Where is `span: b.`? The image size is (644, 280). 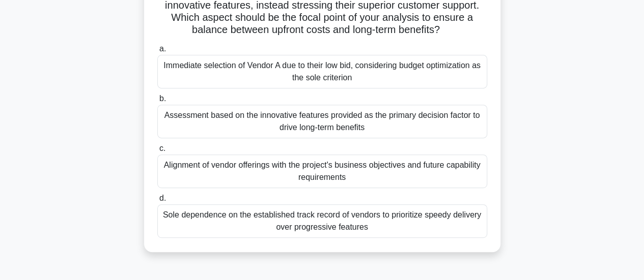
span: b. is located at coordinates (163, 98).